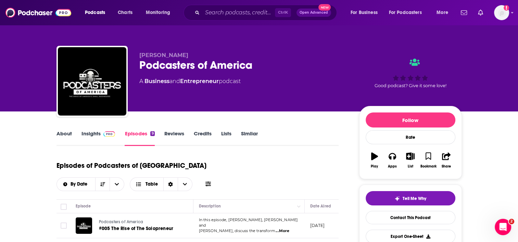  I want to click on span: Ctrl K, so click(283, 13).